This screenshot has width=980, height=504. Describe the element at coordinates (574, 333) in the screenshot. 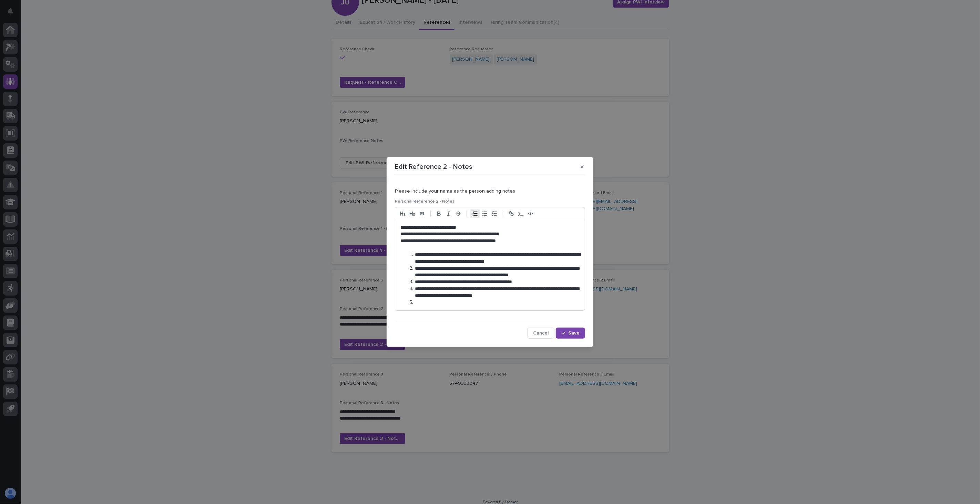

I see `span: Save` at that location.